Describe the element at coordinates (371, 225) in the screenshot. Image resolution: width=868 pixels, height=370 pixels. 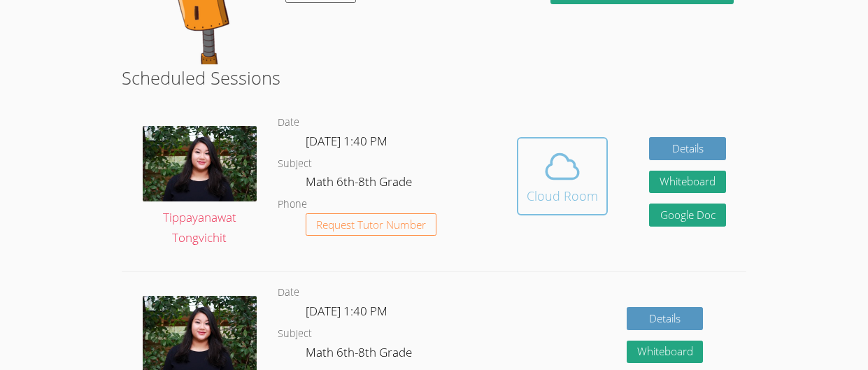
I see `span: Request Tutor Number` at that location.